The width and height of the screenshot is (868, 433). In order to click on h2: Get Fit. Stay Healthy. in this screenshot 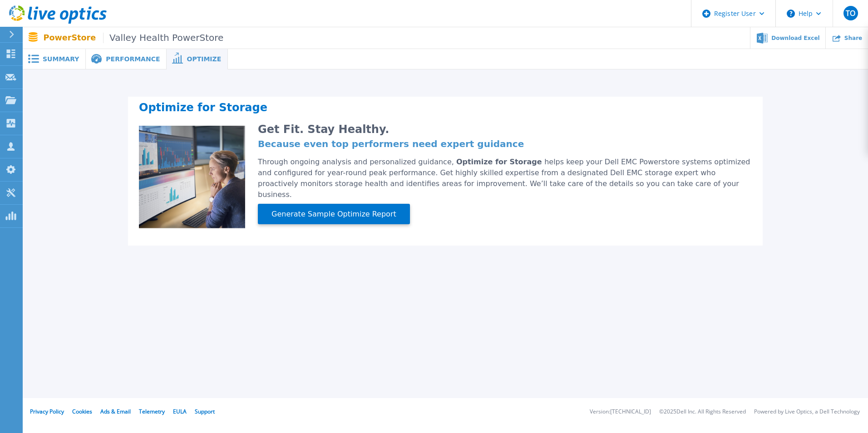, I will do `click(505, 129)`.